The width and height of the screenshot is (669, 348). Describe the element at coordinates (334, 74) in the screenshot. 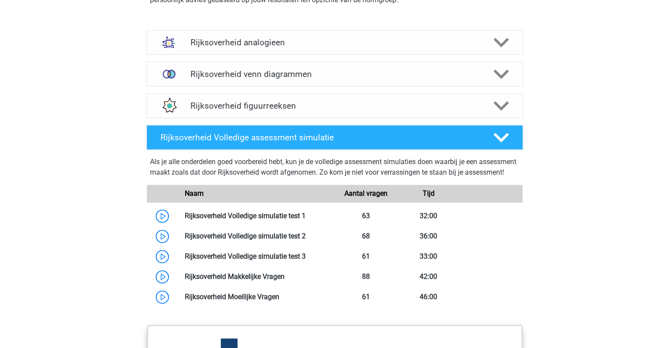

I see `h4: Rijksoverheid venn diagrammen` at that location.